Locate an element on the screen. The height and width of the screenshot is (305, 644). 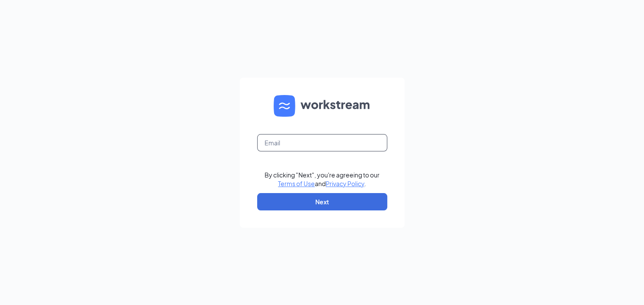
a: Terms of Use is located at coordinates (296, 184).